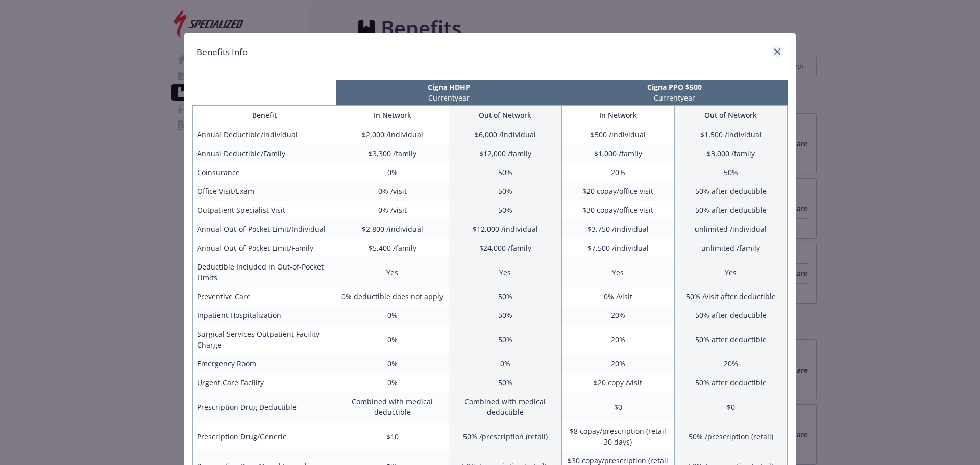  Describe the element at coordinates (392, 135) in the screenshot. I see `td: $2,000 /individual` at that location.